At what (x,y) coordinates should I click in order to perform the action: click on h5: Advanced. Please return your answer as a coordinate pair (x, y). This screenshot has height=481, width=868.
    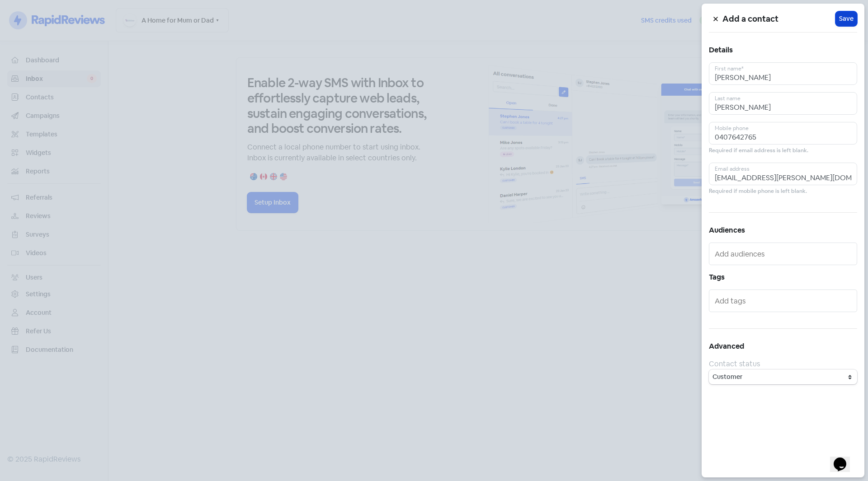
    Looking at the image, I should click on (782, 347).